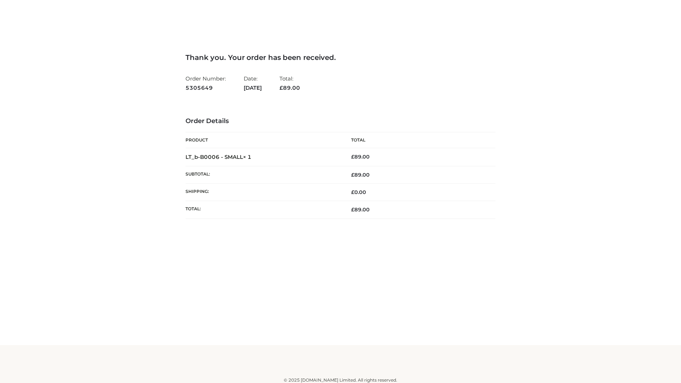 Image resolution: width=681 pixels, height=383 pixels. I want to click on th: Product, so click(263, 140).